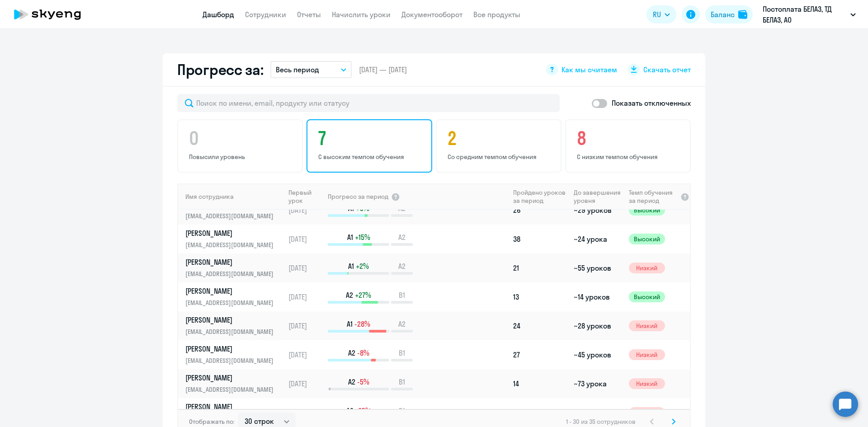  I want to click on p: Постоплата БЕЛАЗ, ТД БЕЛАЗ, АО, so click(804, 15).